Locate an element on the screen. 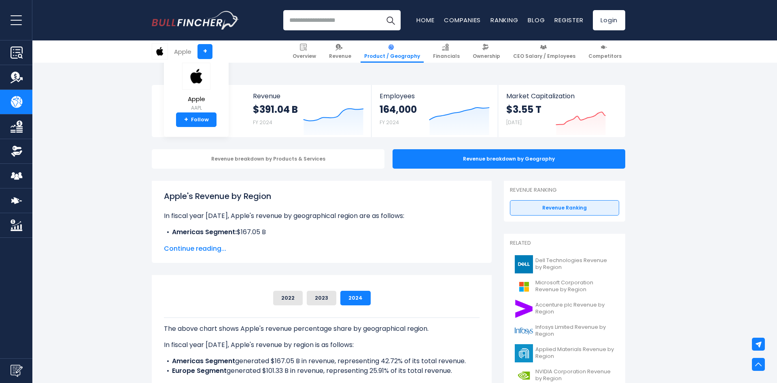 This screenshot has width=777, height=383. button: 2024 is located at coordinates (355, 298).